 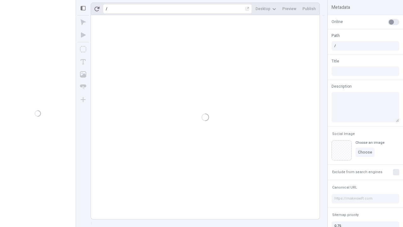 I want to click on button: Publish, so click(x=309, y=9).